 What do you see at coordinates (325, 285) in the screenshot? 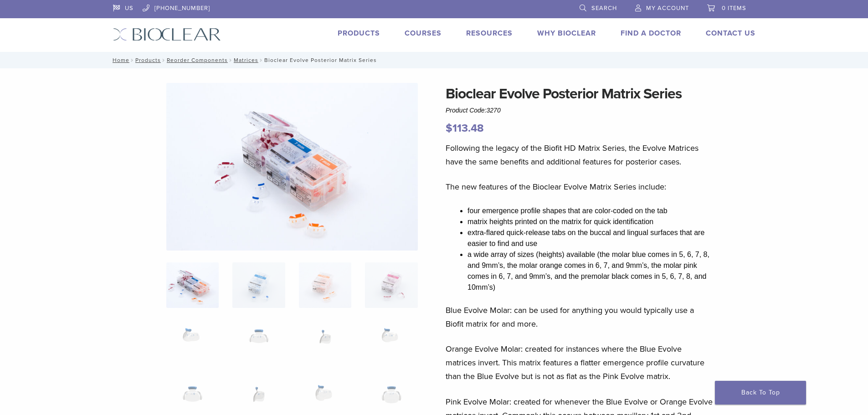
I see `img: Bioclear Evolve Posterior Matrix Series - Image 3` at bounding box center [325, 285].